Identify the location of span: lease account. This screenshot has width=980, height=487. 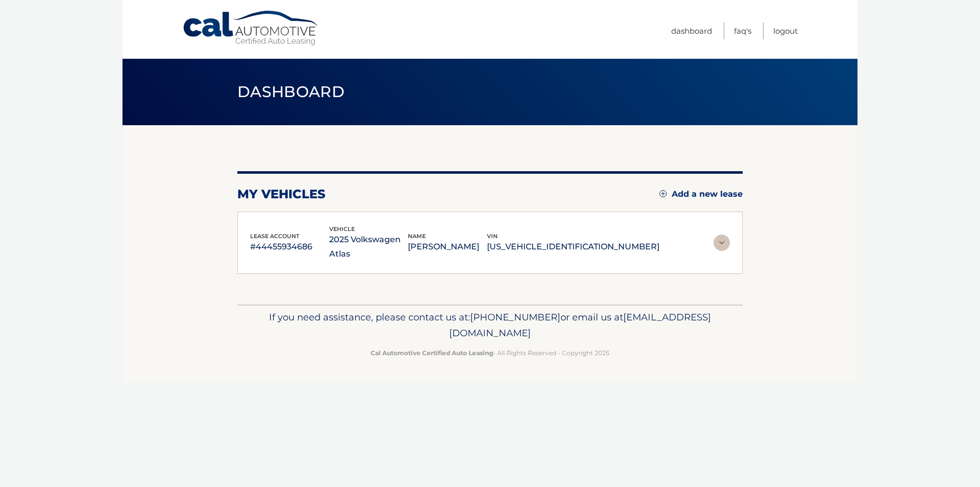
(275, 236).